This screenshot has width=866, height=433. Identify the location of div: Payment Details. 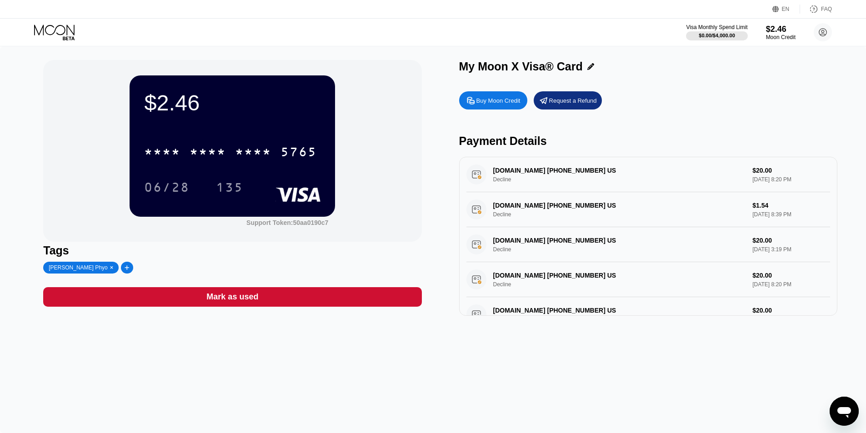
(648, 141).